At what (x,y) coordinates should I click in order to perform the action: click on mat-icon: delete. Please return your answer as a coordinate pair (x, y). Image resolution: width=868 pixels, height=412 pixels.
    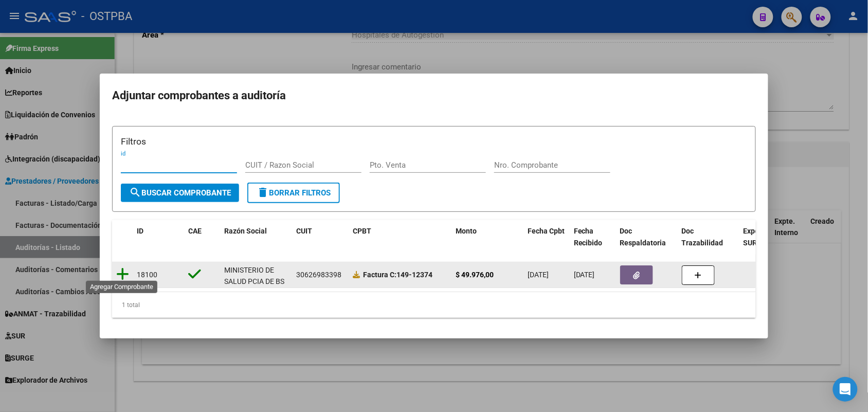
    Looking at the image, I should click on (263, 192).